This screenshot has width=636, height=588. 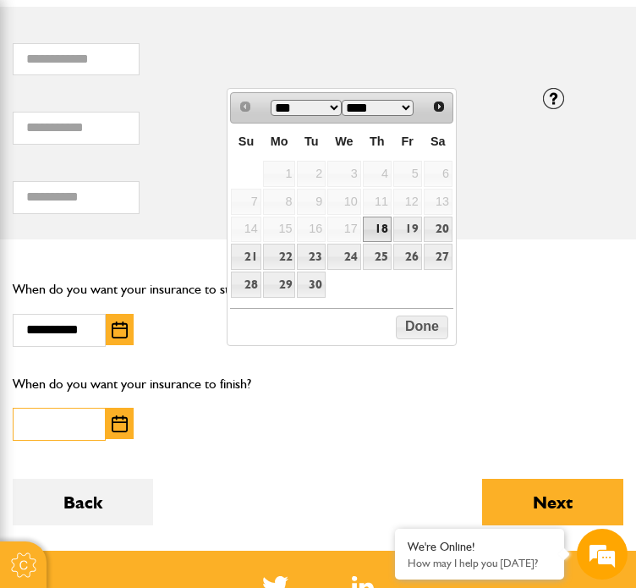 What do you see at coordinates (186, 106) in the screenshot?
I see `div: Chat with us now` at bounding box center [186, 106].